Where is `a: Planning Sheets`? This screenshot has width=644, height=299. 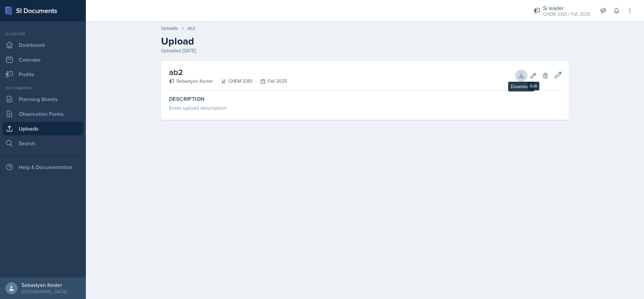 a: Planning Sheets is located at coordinates (43, 99).